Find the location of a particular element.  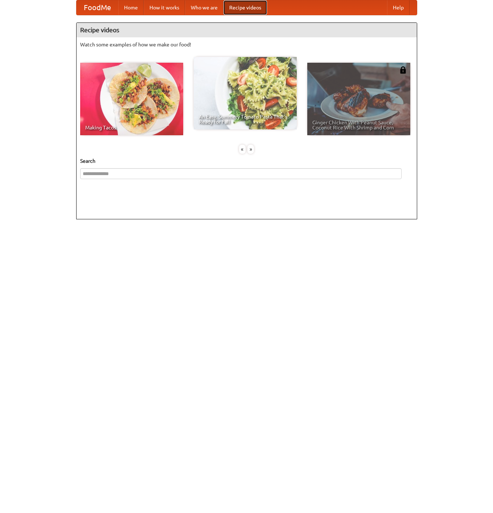

a: Help is located at coordinates (398, 8).